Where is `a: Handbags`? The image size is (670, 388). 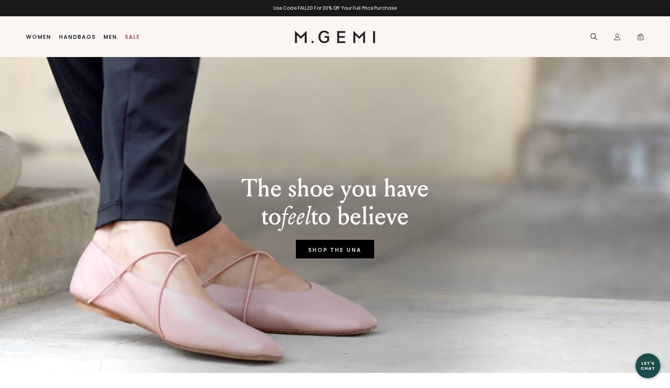
a: Handbags is located at coordinates (77, 37).